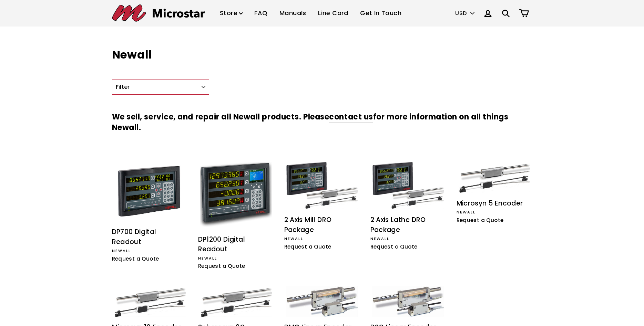  Describe the element at coordinates (408, 207) in the screenshot. I see `a: 2 Axis Lathe DRO Package 2 Axis Lathe DRO Package Newall Request a Quote` at that location.